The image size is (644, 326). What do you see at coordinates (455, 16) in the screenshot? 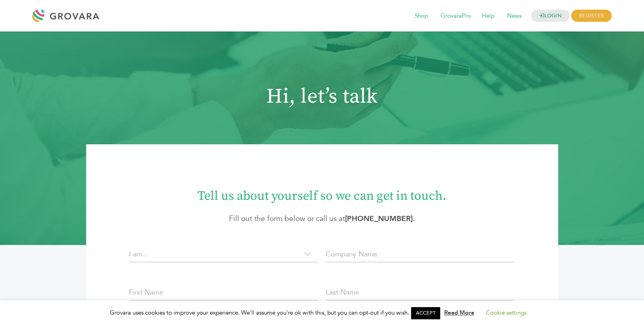
I see `span: GrovaraPro` at bounding box center [455, 16].